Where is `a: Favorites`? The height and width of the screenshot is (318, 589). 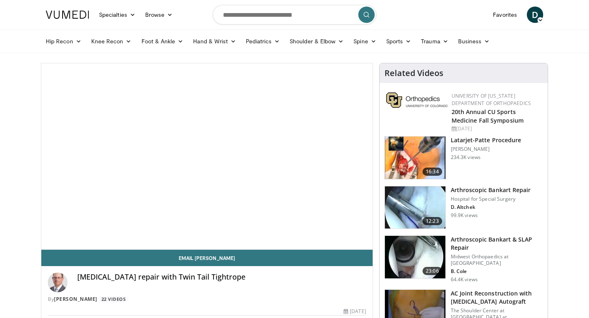 a: Favorites is located at coordinates (505, 15).